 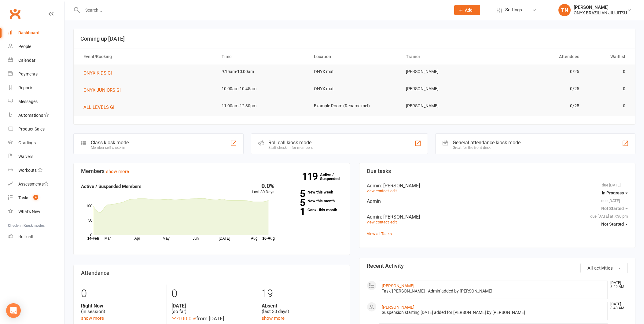 I want to click on div: Product Sales, so click(x=32, y=129).